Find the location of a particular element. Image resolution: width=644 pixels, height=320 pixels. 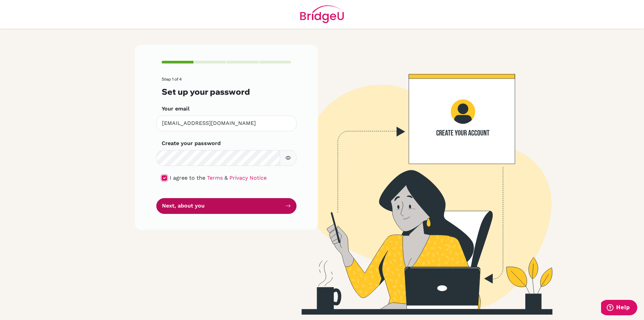

h3: Set up your password is located at coordinates (227, 91).